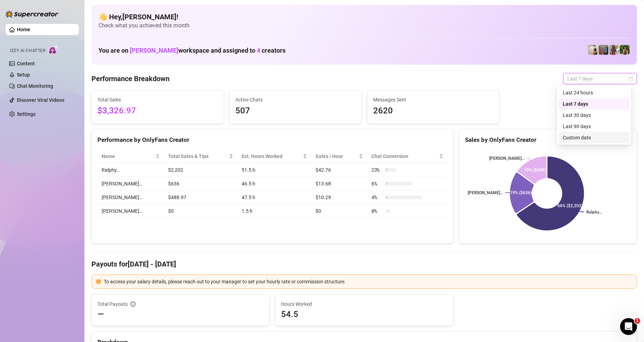 The height and width of the screenshot is (342, 644). What do you see at coordinates (158, 111) in the screenshot?
I see `span: $3,326.97` at bounding box center [158, 111].